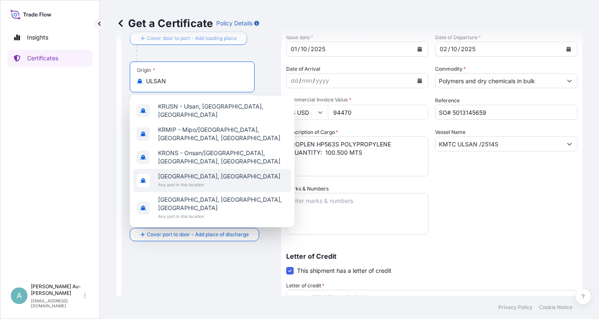 The image size is (599, 319). Describe the element at coordinates (499, 144) in the screenshot. I see `input: Type to search vessel name or IMO` at that location.